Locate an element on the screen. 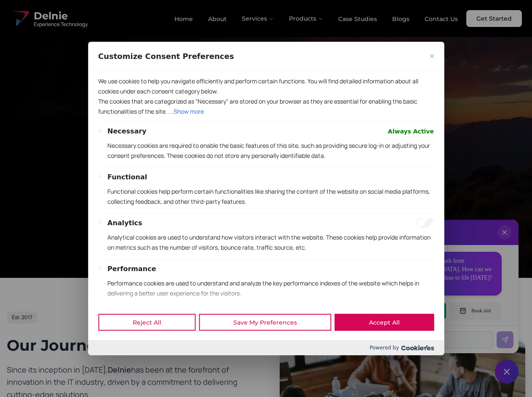  p: The cookies that are categorized as "Necessary" are stored on your browser as they are essential ... is located at coordinates (266, 106).